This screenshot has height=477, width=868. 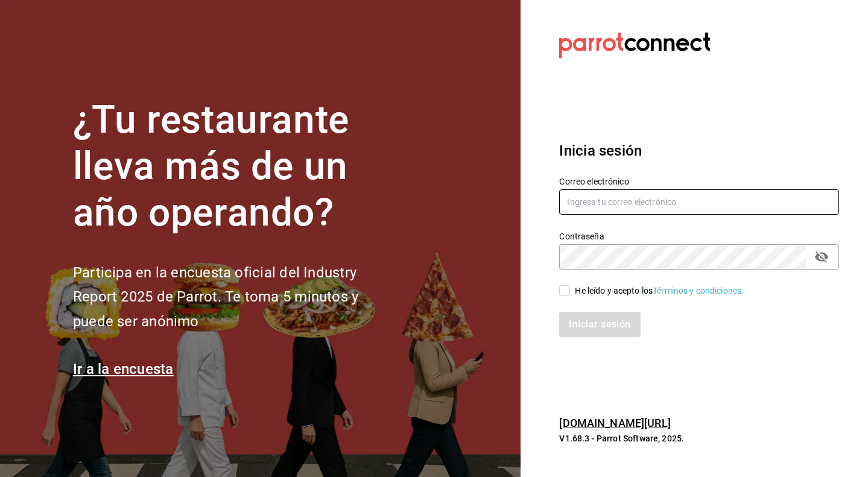 What do you see at coordinates (699, 202) in the screenshot?
I see `input: Ingresa tu correo electrónico` at bounding box center [699, 202].